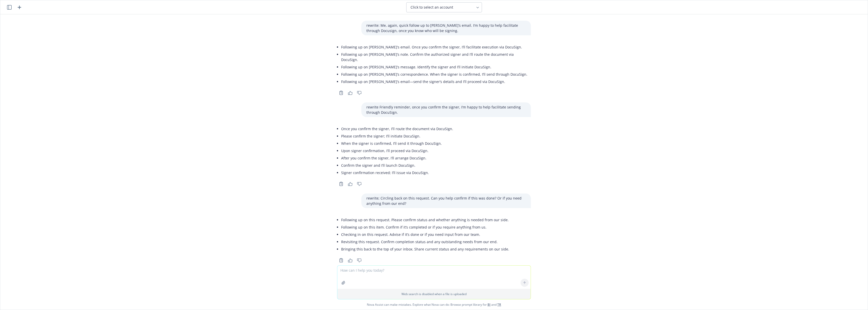 This screenshot has width=868, height=310. What do you see at coordinates (434, 294) in the screenshot?
I see `p: Web search is disabled when a file is uploaded` at bounding box center [434, 294].